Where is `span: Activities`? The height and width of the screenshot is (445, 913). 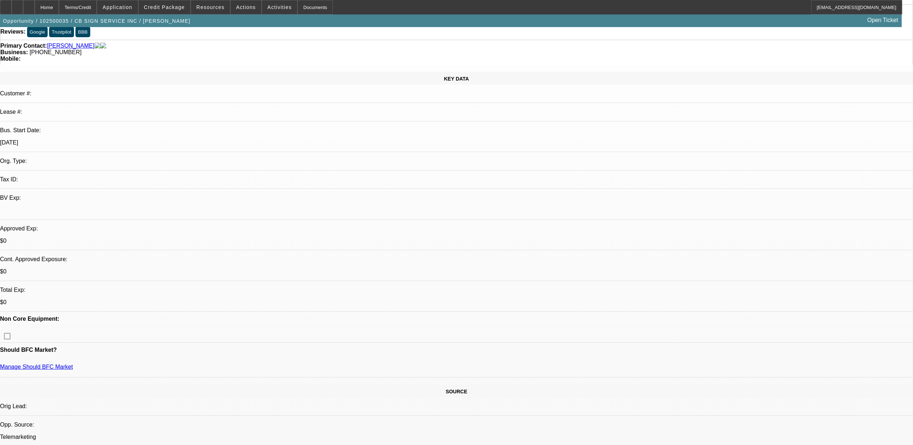
span: Activities is located at coordinates (280, 7).